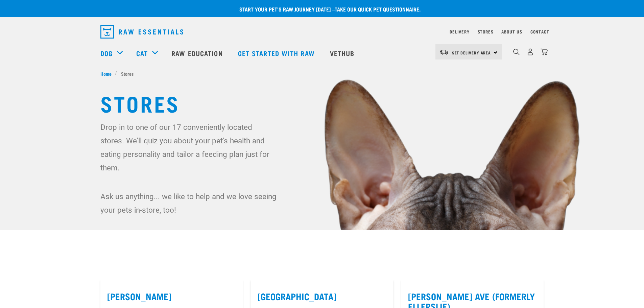  Describe the element at coordinates (108, 73) in the screenshot. I see `a: Home` at that location.